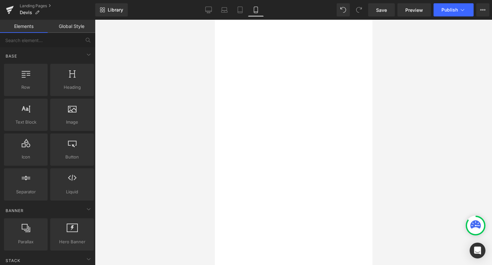  What do you see at coordinates (415, 10) in the screenshot?
I see `a: Preview` at bounding box center [415, 10].